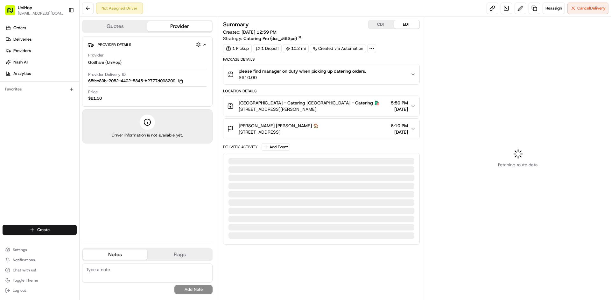  I want to click on button: Notes, so click(115, 255).